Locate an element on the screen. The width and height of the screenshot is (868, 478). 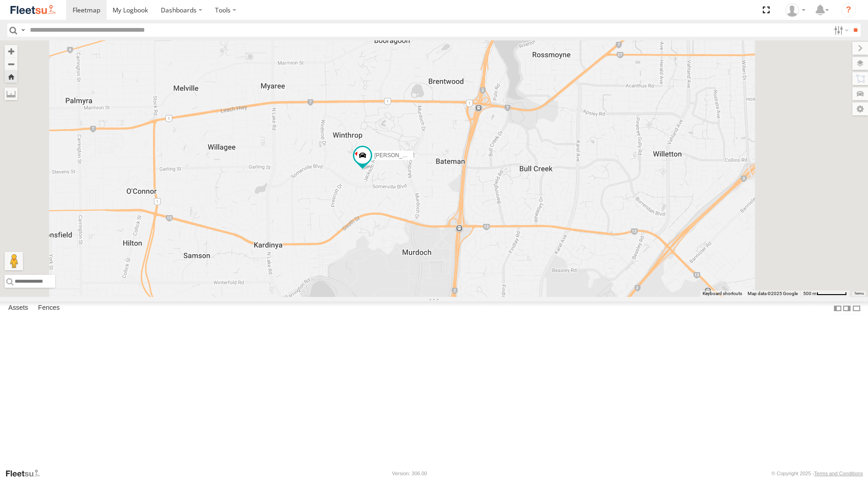
div: TheMaker Systems is located at coordinates (795, 10).